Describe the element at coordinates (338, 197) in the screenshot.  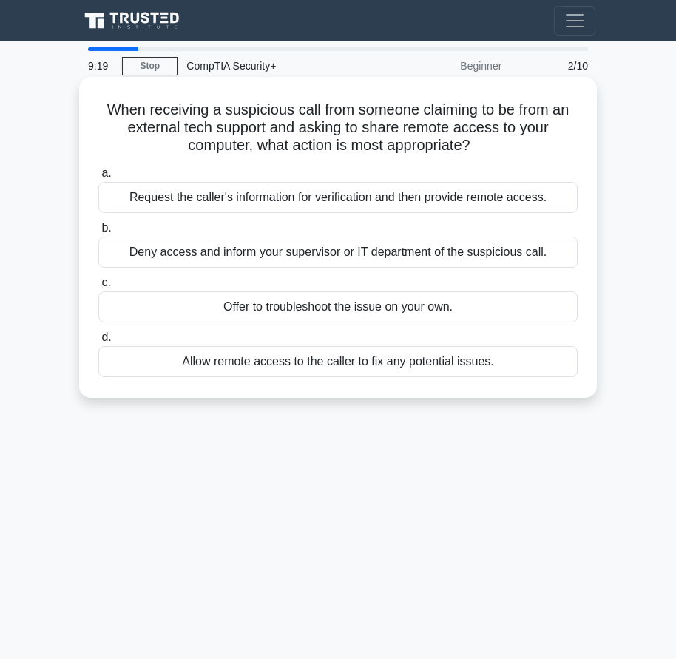
I see `div: Request the caller's information for verification and then provide remote access.` at that location.